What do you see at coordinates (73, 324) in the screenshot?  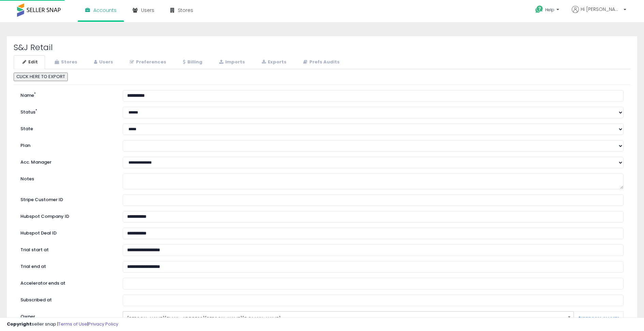 I see `a: Terms of Use` at bounding box center [73, 324].